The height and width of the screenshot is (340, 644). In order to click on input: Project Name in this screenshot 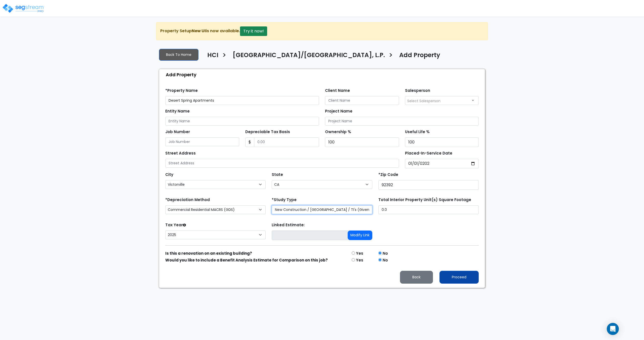, I will do `click(402, 121)`.